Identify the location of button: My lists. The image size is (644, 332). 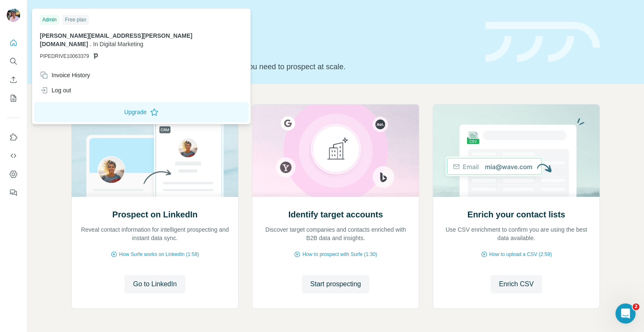
(14, 98).